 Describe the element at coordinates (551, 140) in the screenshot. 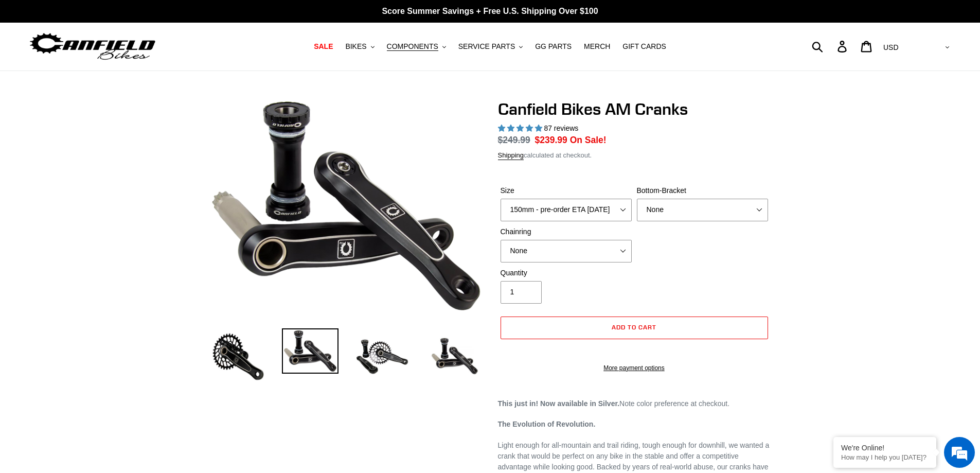

I see `span: $239.99` at that location.